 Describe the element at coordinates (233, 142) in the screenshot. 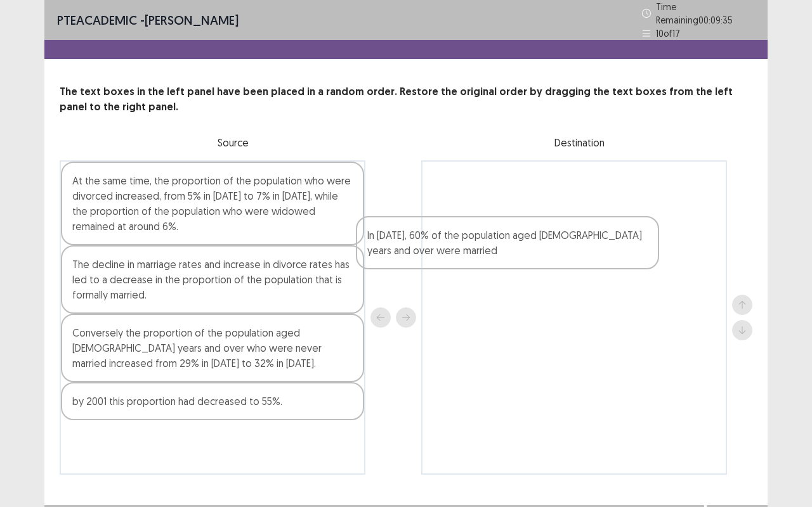

I see `p: Source` at that location.